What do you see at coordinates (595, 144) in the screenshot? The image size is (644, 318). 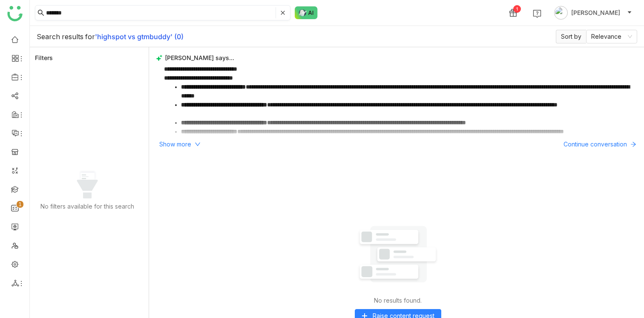 I see `span: Continue conversation` at bounding box center [595, 144].